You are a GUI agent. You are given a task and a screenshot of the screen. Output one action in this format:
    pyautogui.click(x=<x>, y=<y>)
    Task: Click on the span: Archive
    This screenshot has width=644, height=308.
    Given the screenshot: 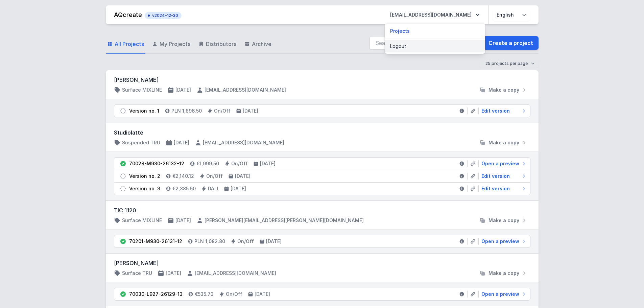 What is the action you would take?
    pyautogui.click(x=262, y=44)
    